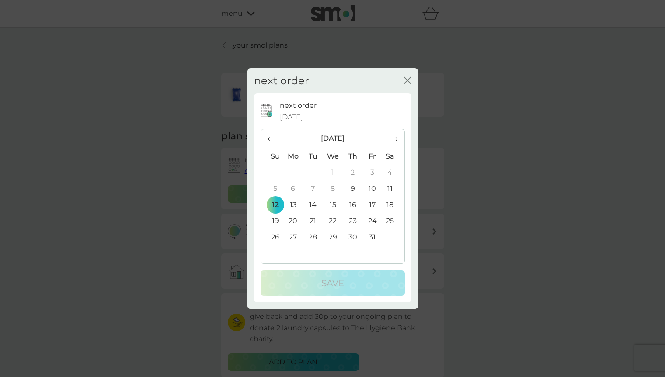  I want to click on th: Tu, so click(313, 157).